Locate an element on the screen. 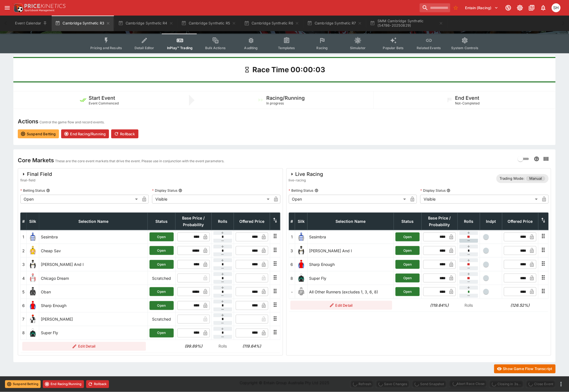  span: Event Commenced is located at coordinates (104, 103).